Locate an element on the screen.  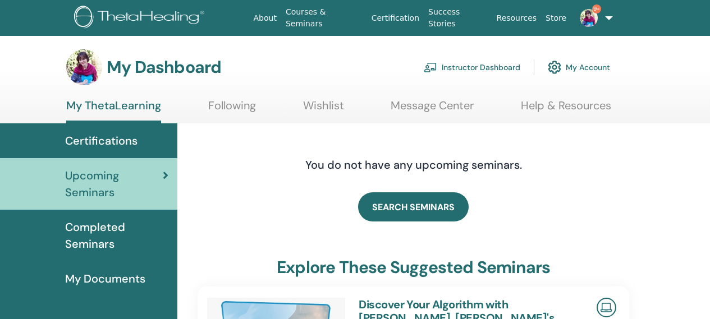
img: chalkboard-teacher.svg is located at coordinates (430, 67).